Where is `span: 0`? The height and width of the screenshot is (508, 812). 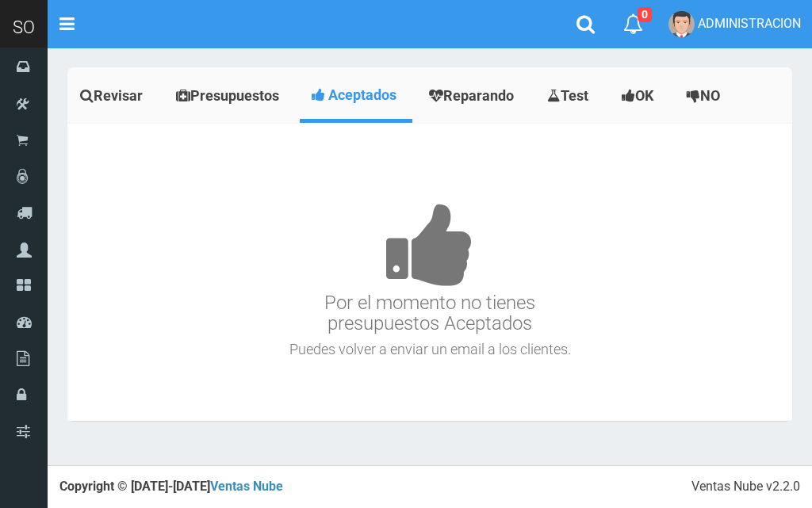
span: 0 is located at coordinates (644, 14).